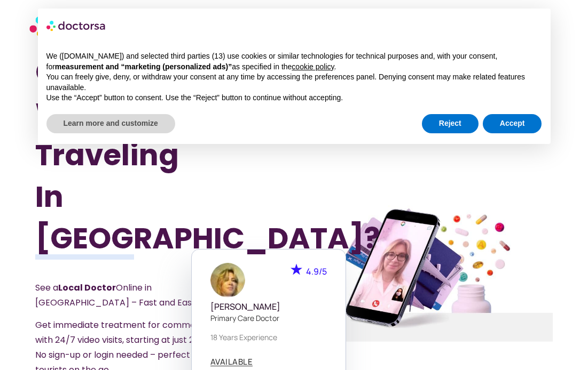 The image size is (588, 370). I want to click on strong: Local Doctor, so click(87, 288).